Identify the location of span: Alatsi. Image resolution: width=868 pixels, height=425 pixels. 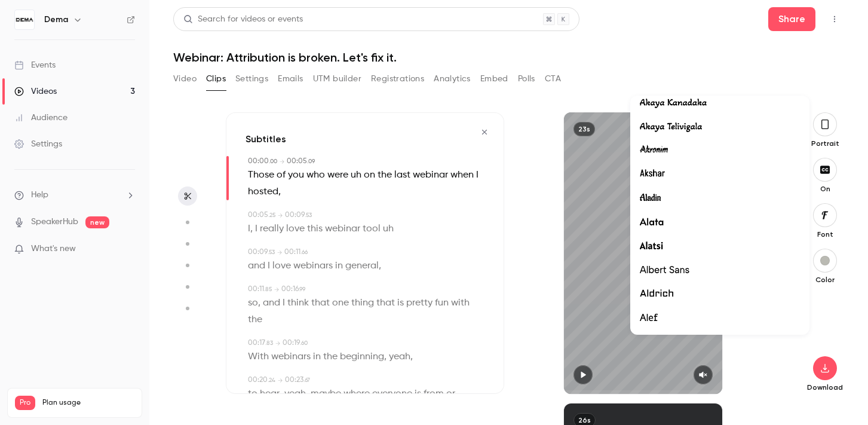
(651, 246).